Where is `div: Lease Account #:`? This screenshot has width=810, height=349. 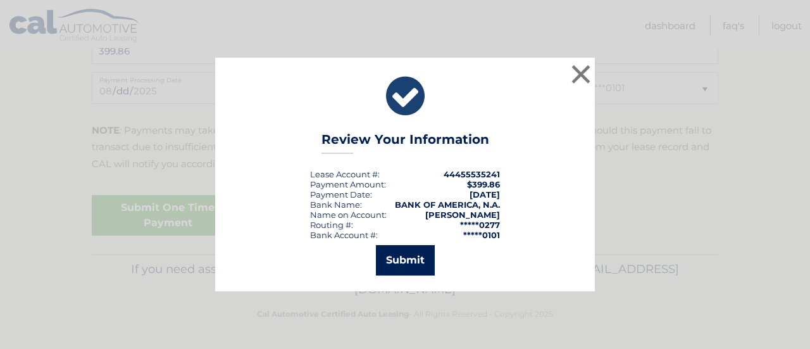
div: Lease Account #: is located at coordinates (345, 174).